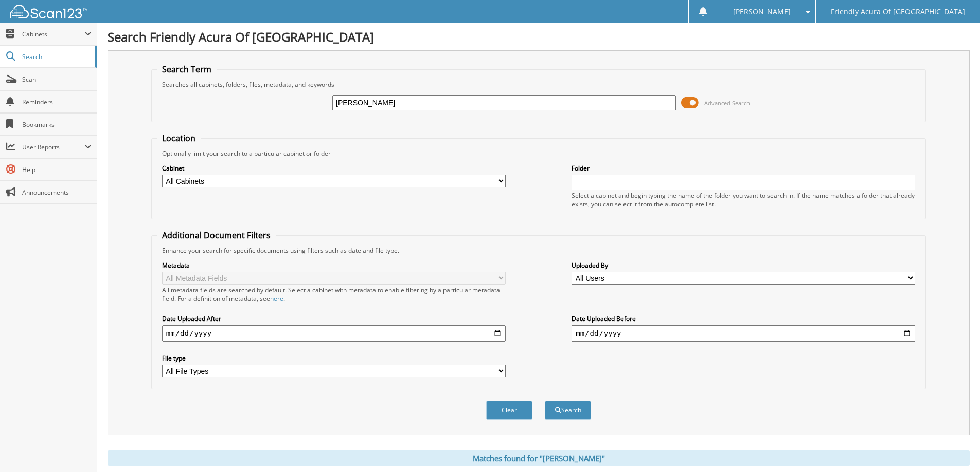 This screenshot has height=472, width=980. What do you see at coordinates (56, 170) in the screenshot?
I see `span: Help` at bounding box center [56, 170].